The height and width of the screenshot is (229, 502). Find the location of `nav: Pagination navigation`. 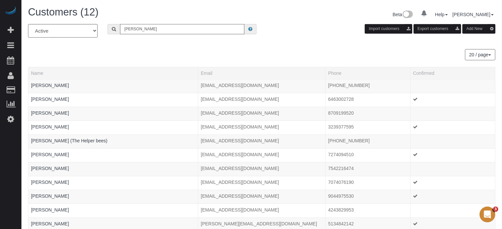

nav: Pagination navigation is located at coordinates (480, 55).